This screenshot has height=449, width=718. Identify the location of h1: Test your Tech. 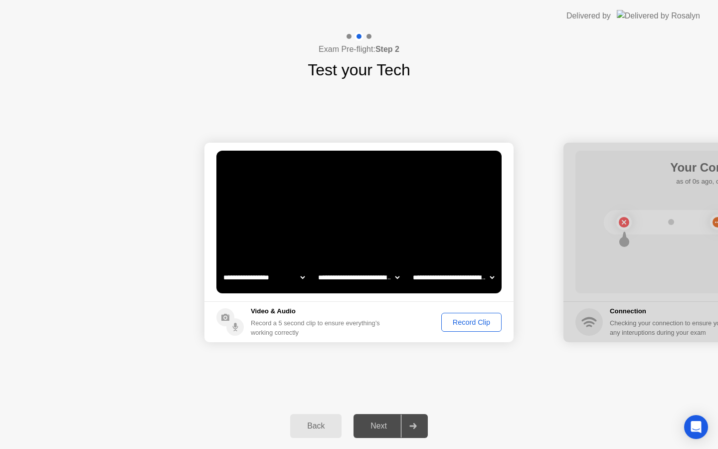
(359, 70).